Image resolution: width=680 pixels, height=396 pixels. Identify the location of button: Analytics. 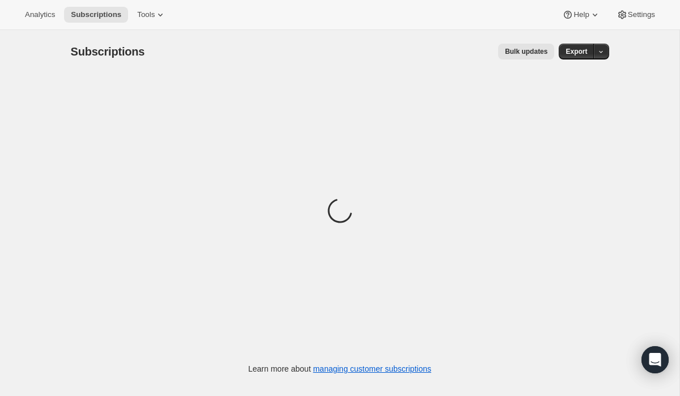
(40, 15).